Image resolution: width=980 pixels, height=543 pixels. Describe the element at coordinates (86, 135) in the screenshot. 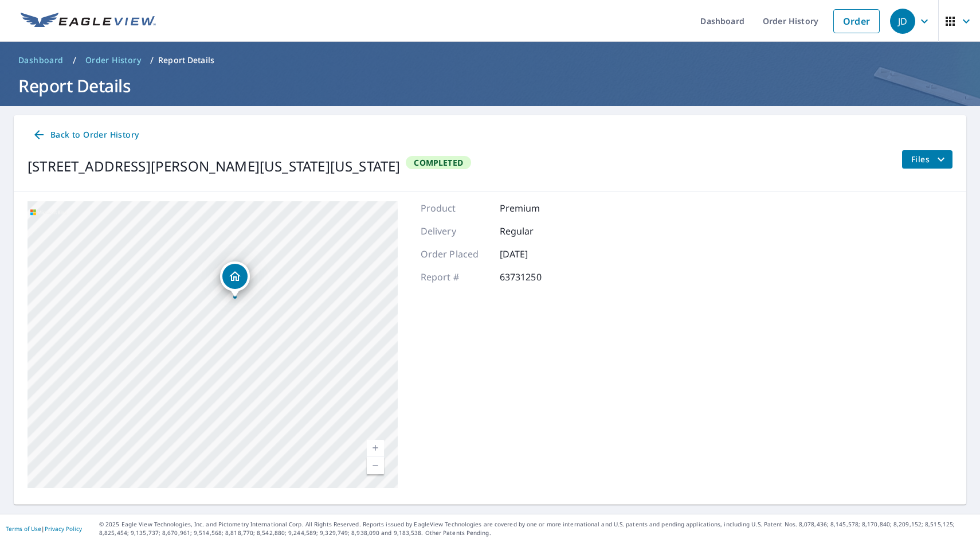

I see `a: Back to Order History` at that location.